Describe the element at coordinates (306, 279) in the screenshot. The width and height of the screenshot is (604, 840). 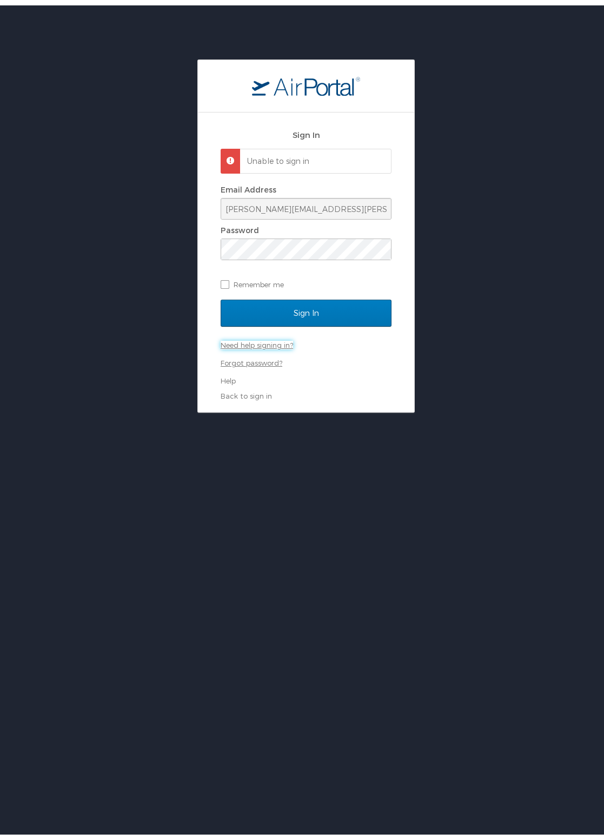
I see `label: Remember me` at that location.